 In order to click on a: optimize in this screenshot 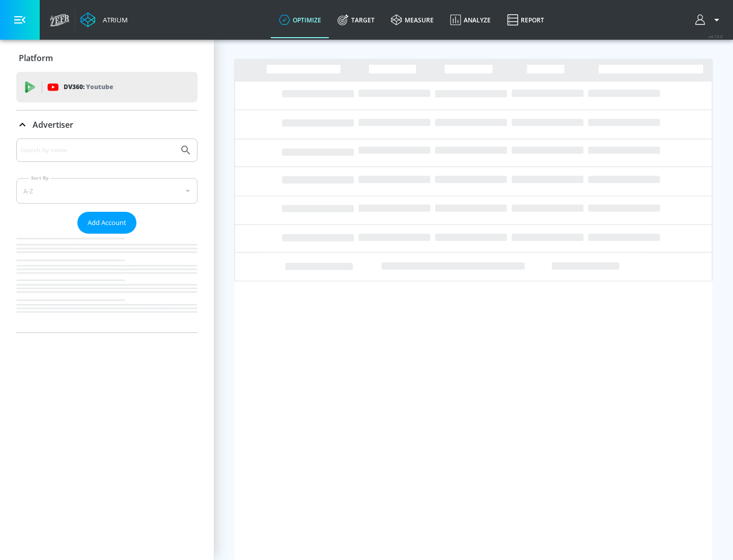, I will do `click(300, 20)`.